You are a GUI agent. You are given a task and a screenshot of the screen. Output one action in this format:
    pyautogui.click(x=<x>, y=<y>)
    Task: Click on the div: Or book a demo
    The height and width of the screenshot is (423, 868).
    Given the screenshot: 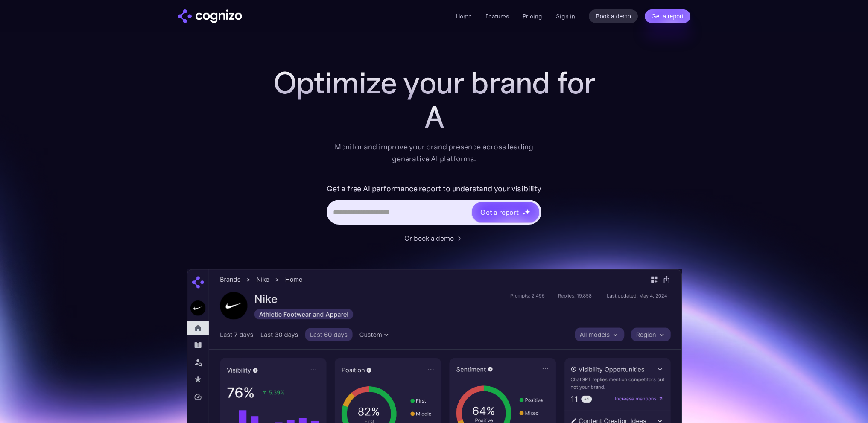 What is the action you would take?
    pyautogui.click(x=429, y=238)
    